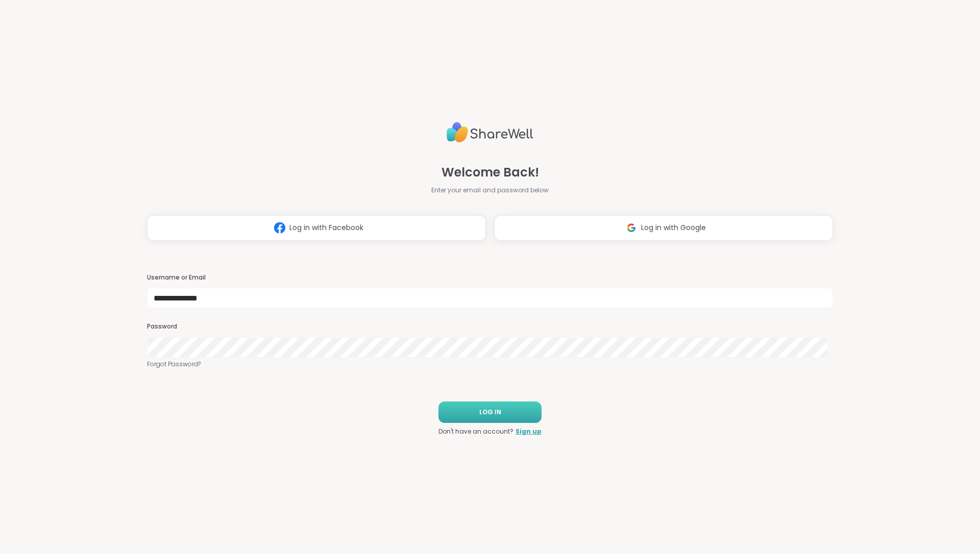 This screenshot has height=554, width=980. I want to click on button: Log in with Facebook, so click(317, 228).